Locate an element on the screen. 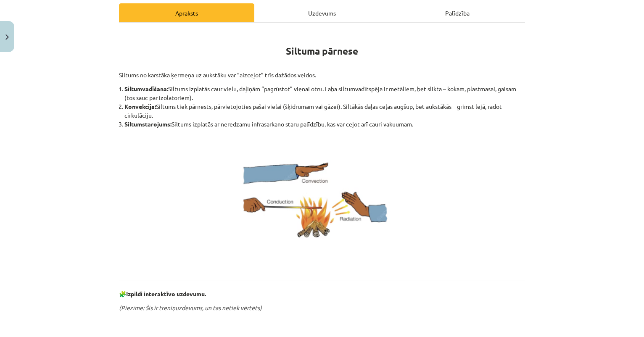 Image resolution: width=644 pixels, height=337 pixels. em: (Piezīme: Šis ir treniņuzdevums, un tas netiek vērtēts) is located at coordinates (190, 308).